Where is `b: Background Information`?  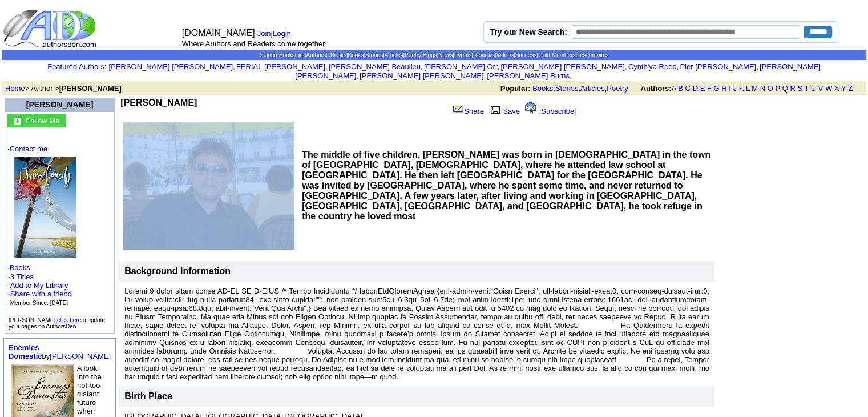
b: Background Information is located at coordinates (178, 270).